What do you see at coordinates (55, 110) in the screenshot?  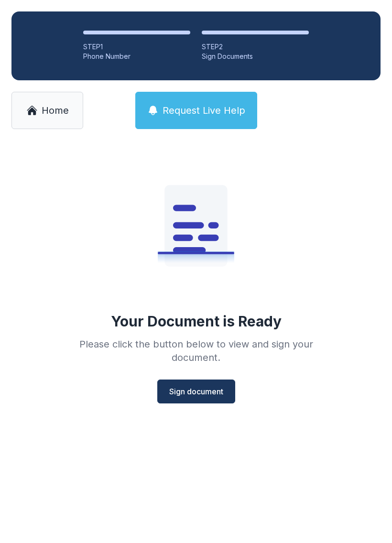 I see `span: Home` at bounding box center [55, 110].